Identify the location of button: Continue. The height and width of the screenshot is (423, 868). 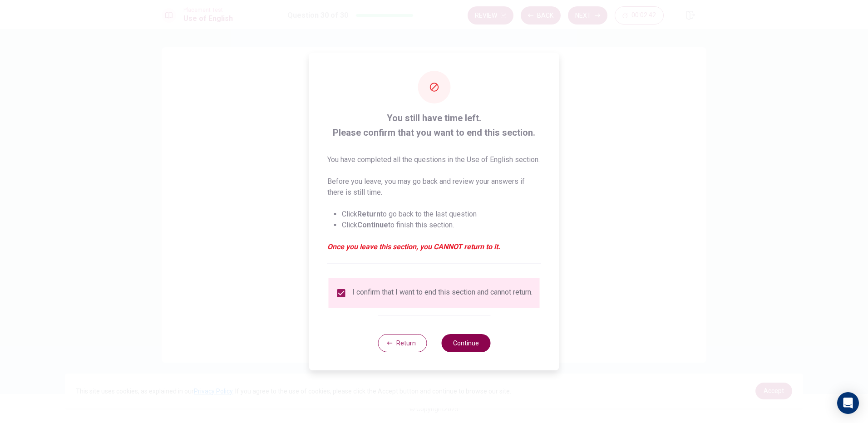
(466, 344).